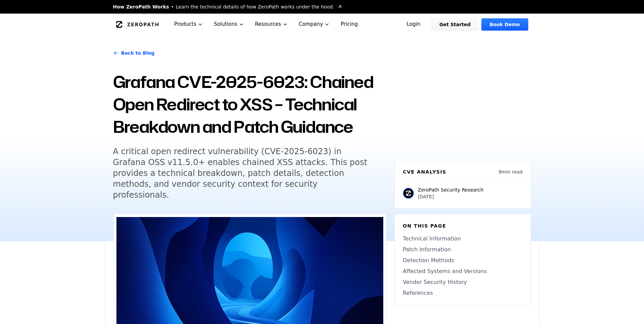 The height and width of the screenshot is (324, 644). What do you see at coordinates (229, 24) in the screenshot?
I see `button: Solutions` at bounding box center [229, 24].